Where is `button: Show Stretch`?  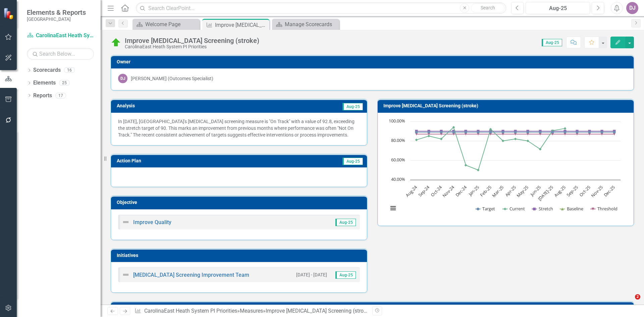 button: Show Stretch is located at coordinates (542, 209).